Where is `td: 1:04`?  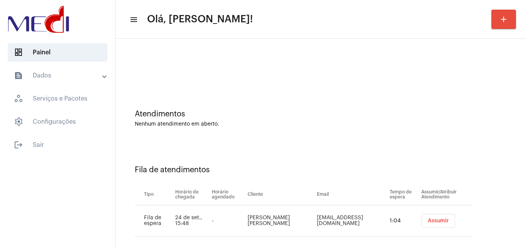
td: 1:04 is located at coordinates (403, 221).